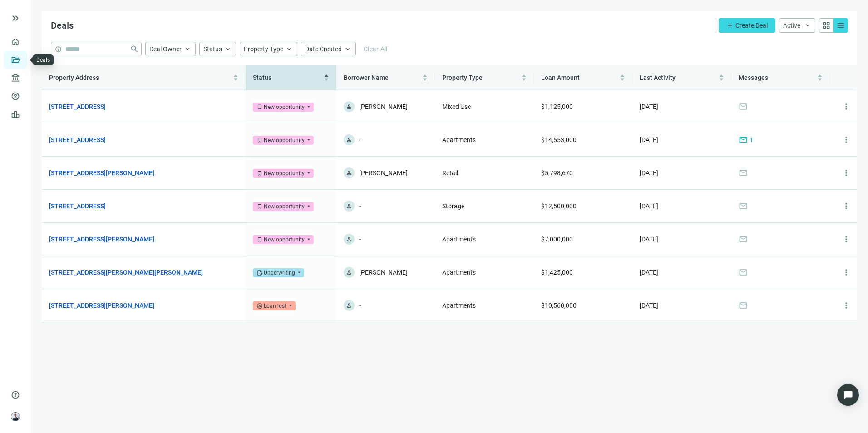  What do you see at coordinates (841, 25) in the screenshot?
I see `span: menu` at bounding box center [841, 25].